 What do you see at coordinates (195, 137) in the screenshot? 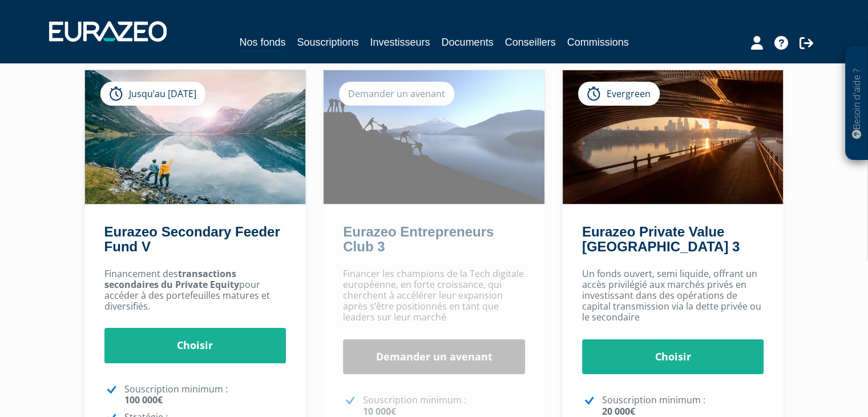
I see `img: Eurazeo Secondary Feeder Fund V` at bounding box center [195, 137].